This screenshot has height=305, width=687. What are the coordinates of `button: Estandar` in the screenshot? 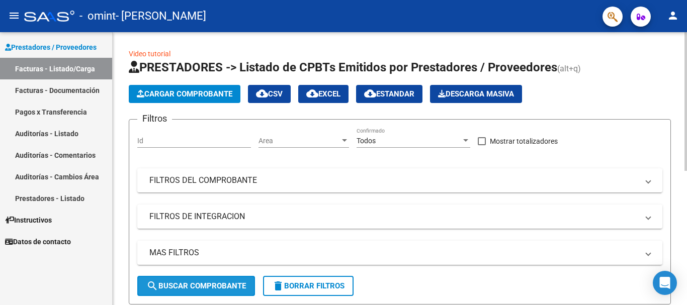 It's located at (389, 94).